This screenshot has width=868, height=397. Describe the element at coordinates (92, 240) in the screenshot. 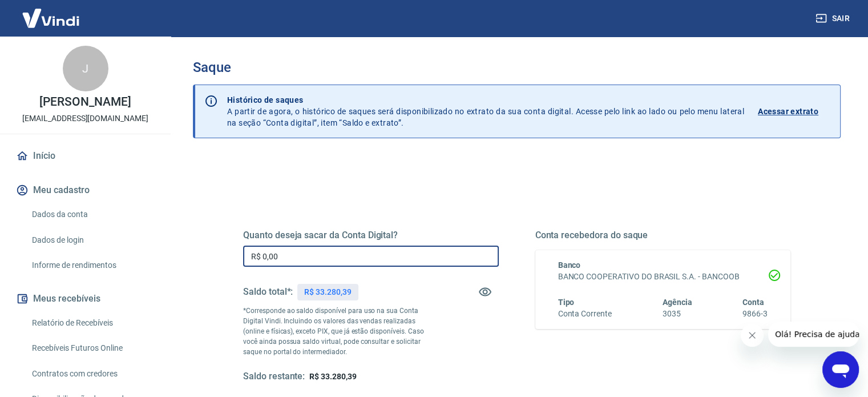

I see `a: Dados de login` at that location.